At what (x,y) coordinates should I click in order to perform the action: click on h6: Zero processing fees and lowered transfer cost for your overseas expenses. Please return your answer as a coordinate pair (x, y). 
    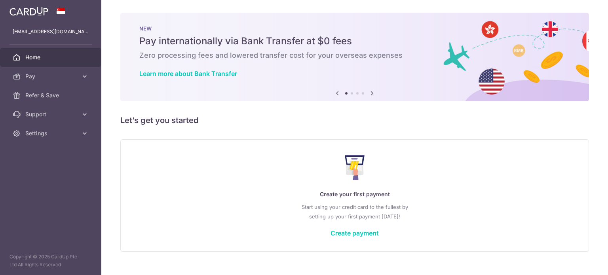
    Looking at the image, I should click on (355, 55).